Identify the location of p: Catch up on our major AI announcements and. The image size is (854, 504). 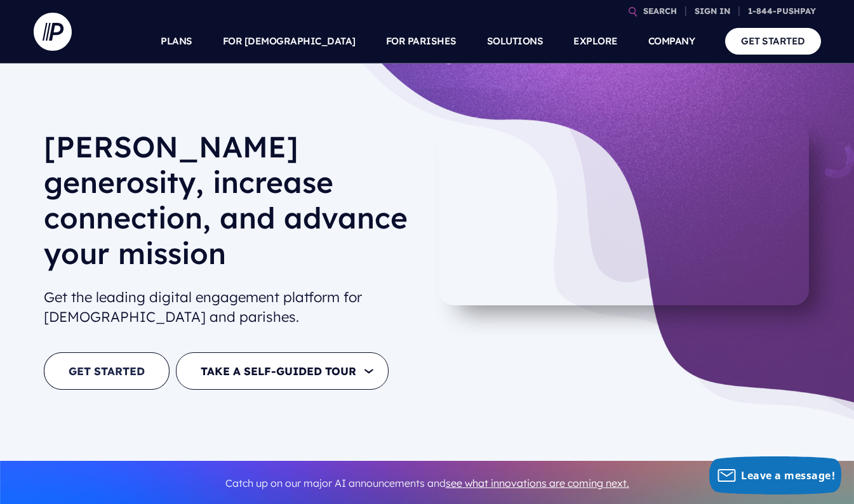
(427, 483).